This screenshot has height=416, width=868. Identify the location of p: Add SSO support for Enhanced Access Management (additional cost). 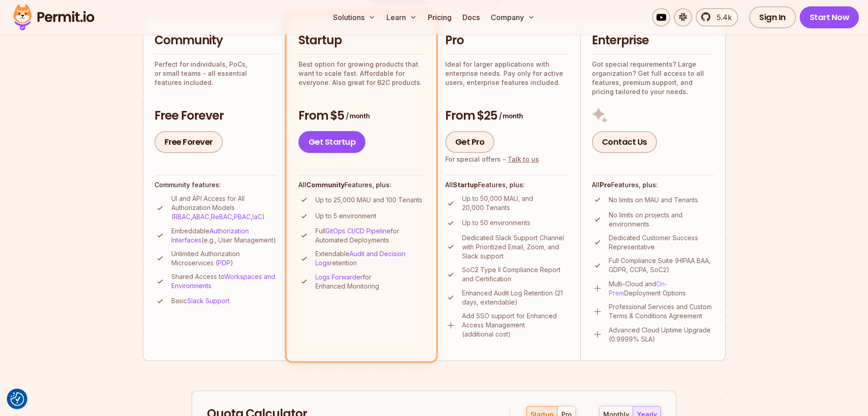
(516, 325).